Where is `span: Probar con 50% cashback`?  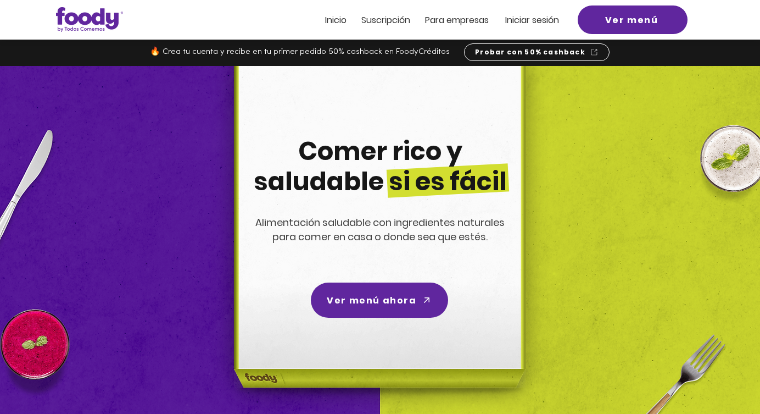 span: Probar con 50% cashback is located at coordinates (530, 52).